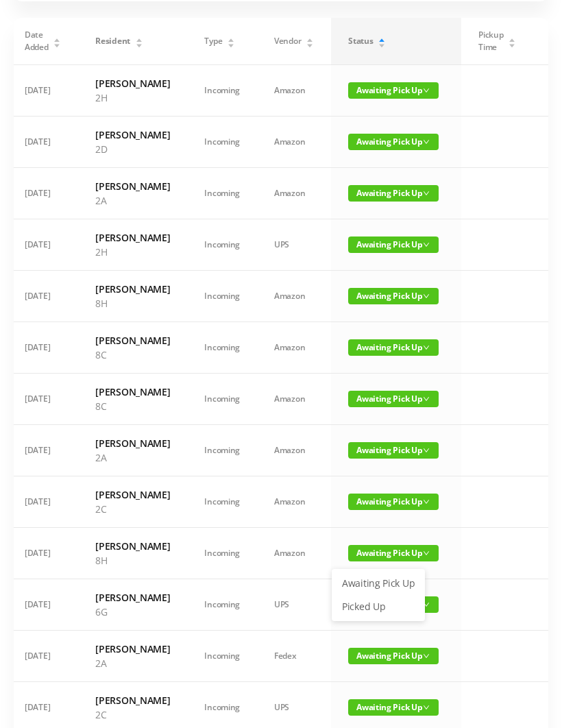 Image resolution: width=562 pixels, height=728 pixels. I want to click on span: Vendor, so click(287, 41).